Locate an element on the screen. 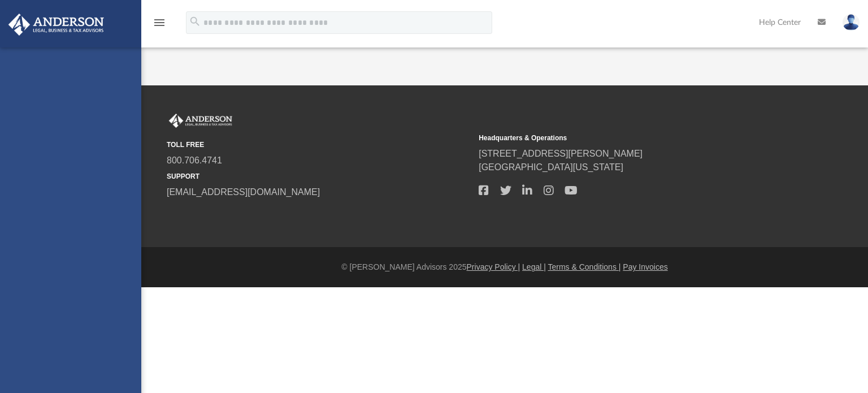 This screenshot has width=868, height=393. i: search is located at coordinates (195, 21).